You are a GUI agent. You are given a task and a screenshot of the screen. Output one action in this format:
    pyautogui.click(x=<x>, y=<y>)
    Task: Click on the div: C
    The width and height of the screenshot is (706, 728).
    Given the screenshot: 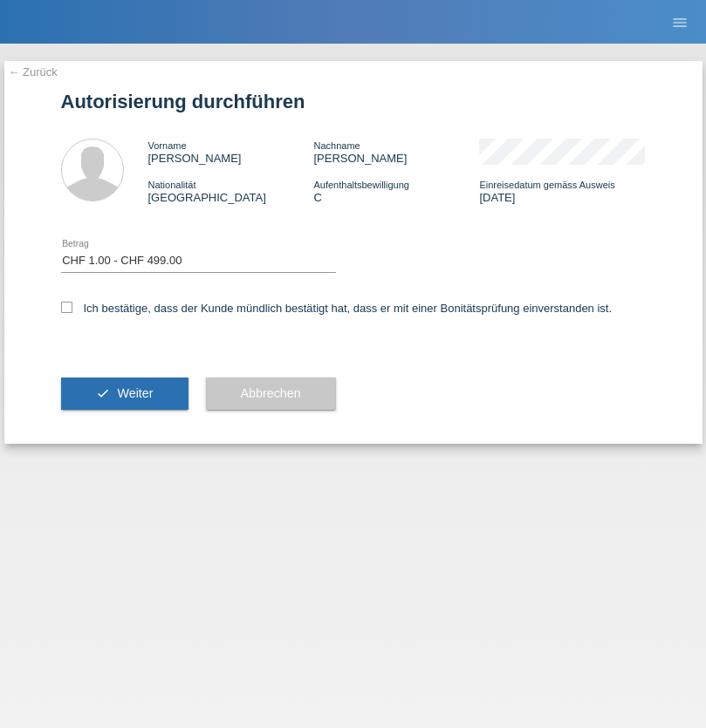 What is the action you would take?
    pyautogui.click(x=396, y=191)
    